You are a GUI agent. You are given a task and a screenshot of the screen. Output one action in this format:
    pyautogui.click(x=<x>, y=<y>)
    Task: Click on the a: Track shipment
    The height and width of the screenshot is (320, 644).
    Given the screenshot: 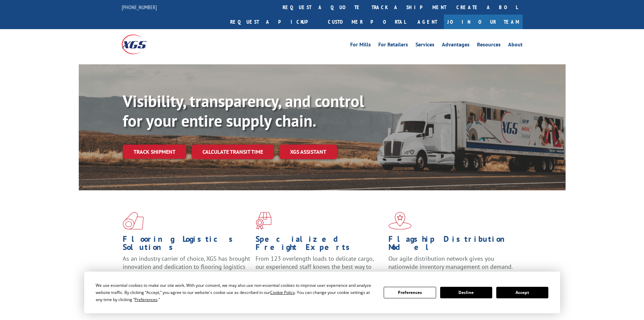 What is the action you would take?
    pyautogui.click(x=155, y=151)
    